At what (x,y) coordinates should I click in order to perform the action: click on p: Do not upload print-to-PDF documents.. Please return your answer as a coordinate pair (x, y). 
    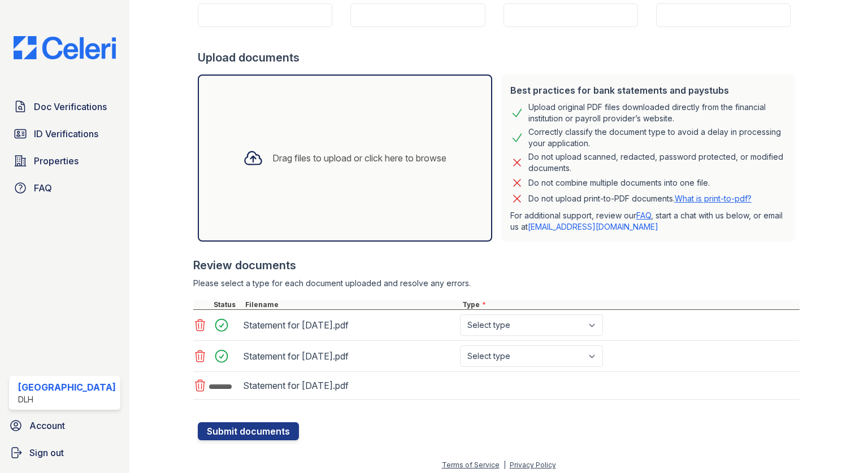
    Looking at the image, I should click on (639, 199).